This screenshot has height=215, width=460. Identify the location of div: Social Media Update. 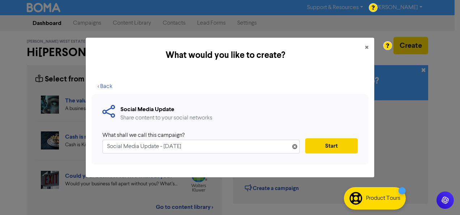
(166, 109).